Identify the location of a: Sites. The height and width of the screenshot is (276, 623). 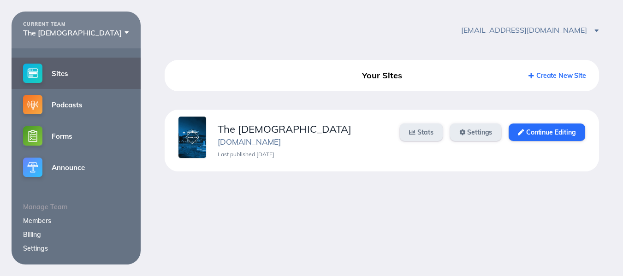
(76, 73).